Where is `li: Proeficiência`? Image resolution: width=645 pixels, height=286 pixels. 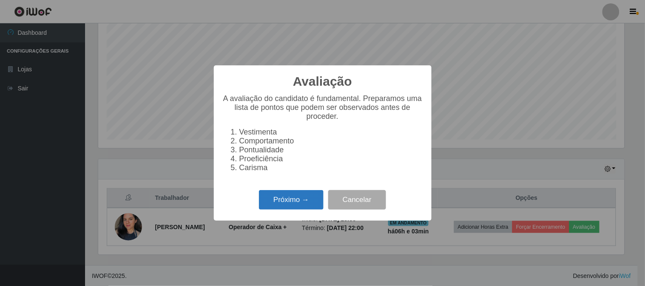 li: Proeficiência is located at coordinates (331, 159).